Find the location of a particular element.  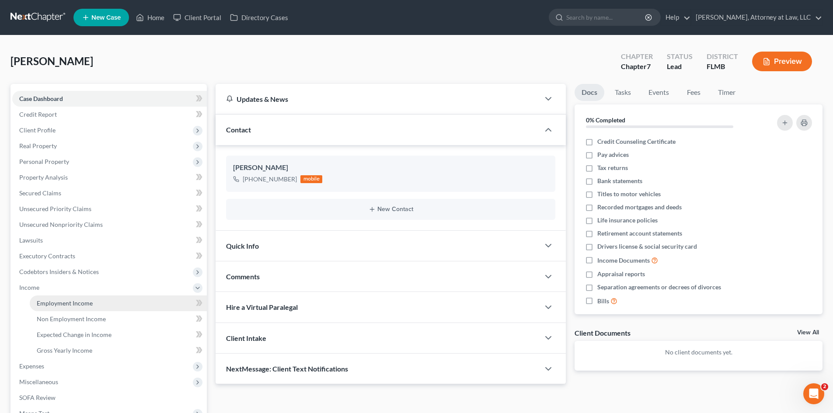

a: Employment Income is located at coordinates (118, 303).